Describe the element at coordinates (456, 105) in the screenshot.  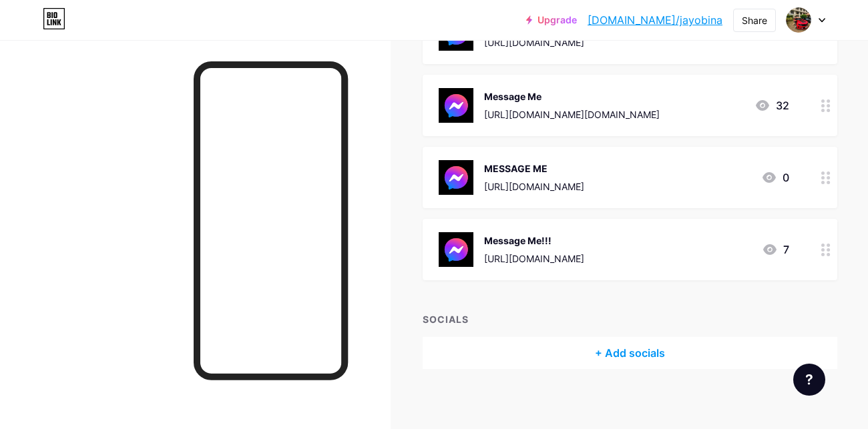
I see `img: Message Me` at that location.